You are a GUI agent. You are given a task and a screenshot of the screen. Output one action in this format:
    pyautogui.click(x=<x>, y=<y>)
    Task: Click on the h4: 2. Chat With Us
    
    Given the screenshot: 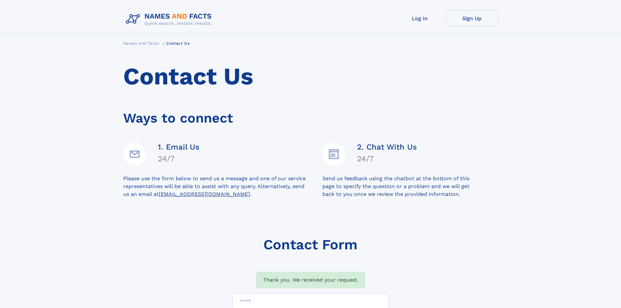 What is the action you would take?
    pyautogui.click(x=387, y=147)
    